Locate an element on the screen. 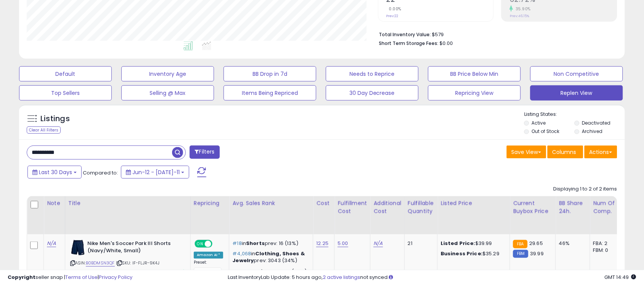 This screenshot has width=644, height=285. small: 35.90% is located at coordinates (522, 9).